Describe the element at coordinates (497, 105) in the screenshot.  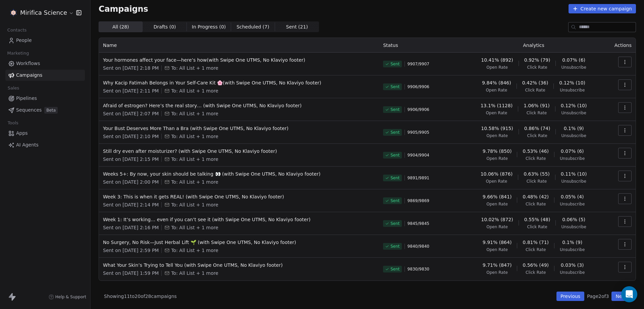
I see `span: 13.1% (1128)` at that location.